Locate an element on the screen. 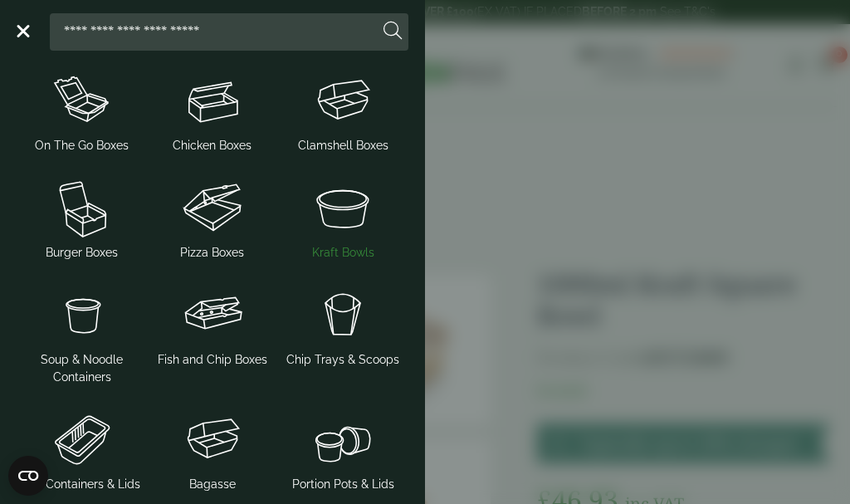 This screenshot has height=504, width=850. a: Bagasse is located at coordinates (212, 449).